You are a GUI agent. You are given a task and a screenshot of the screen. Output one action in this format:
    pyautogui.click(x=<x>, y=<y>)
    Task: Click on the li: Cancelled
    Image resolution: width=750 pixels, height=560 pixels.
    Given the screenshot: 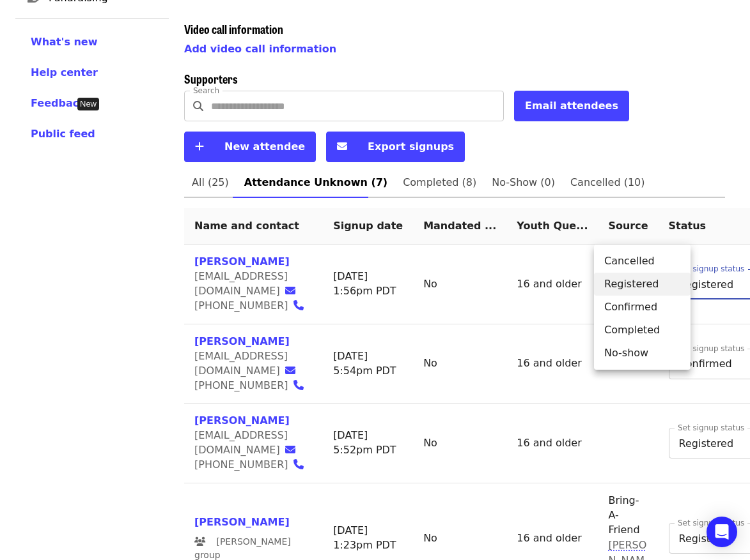 What is the action you would take?
    pyautogui.click(x=642, y=262)
    